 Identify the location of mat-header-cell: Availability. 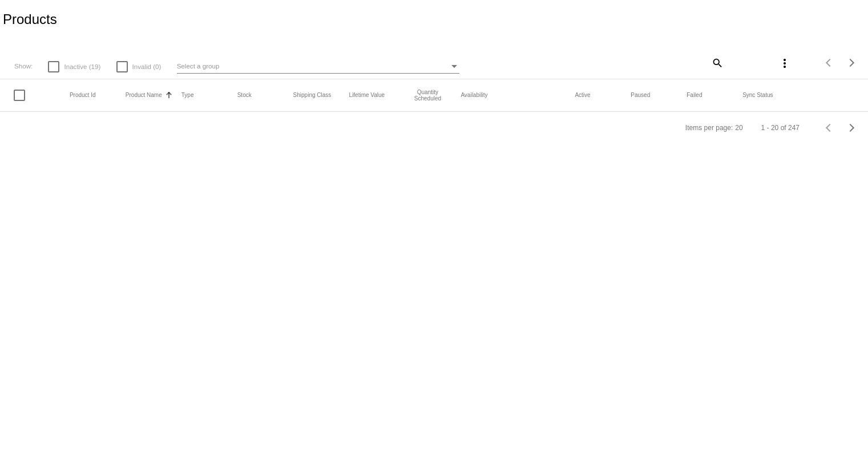
(517, 95).